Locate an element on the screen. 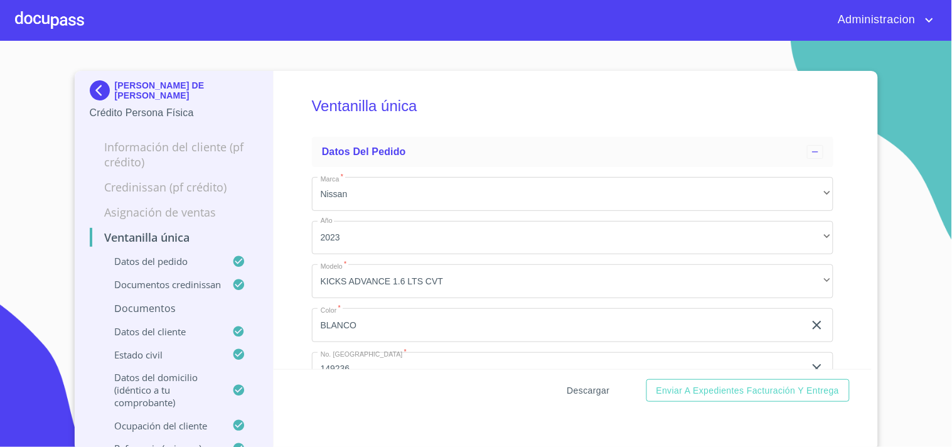 This screenshot has width=952, height=447. span: Datos del pedido is located at coordinates (364, 151).